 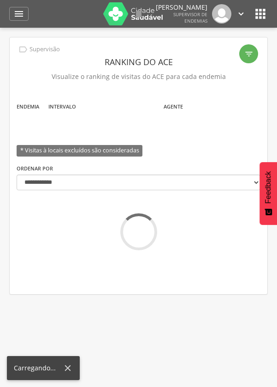 What do you see at coordinates (79, 150) in the screenshot?
I see `span: * Visitas à locais excluídos são consideradas` at bounding box center [79, 150].